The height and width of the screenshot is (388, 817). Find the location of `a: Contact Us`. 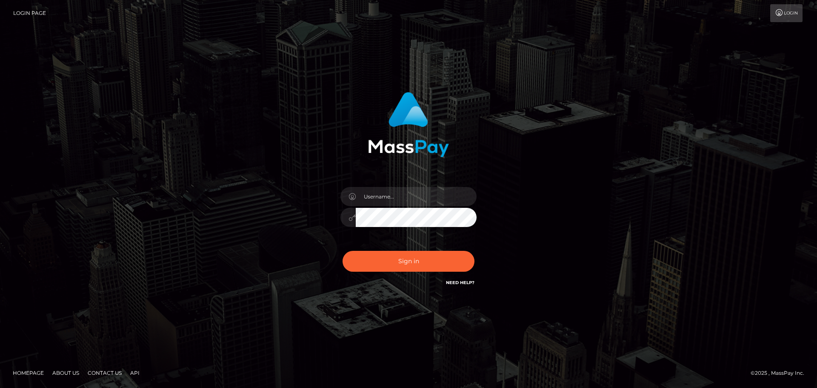

a: Contact Us is located at coordinates (105, 372).